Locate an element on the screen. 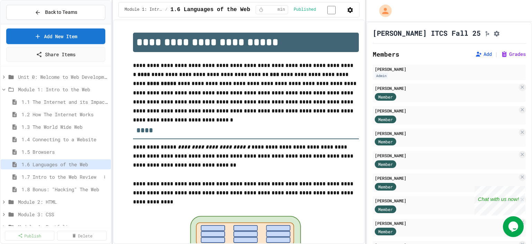 Image resolution: width=532 pixels, height=244 pixels. a: Share Items is located at coordinates (56, 54).